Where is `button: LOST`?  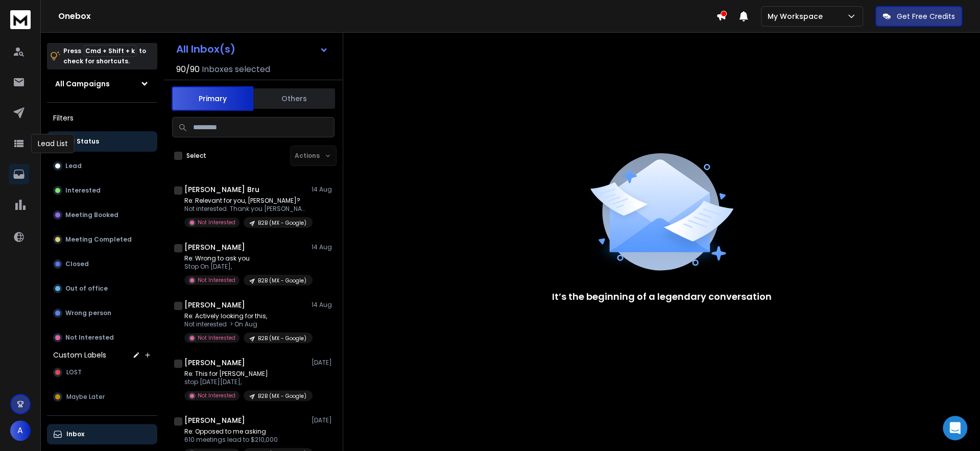 button: LOST is located at coordinates (102, 372).